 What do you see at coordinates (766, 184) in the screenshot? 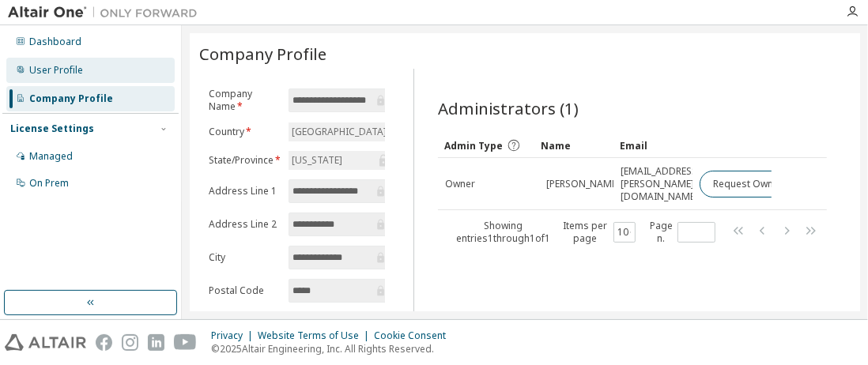
I see `button: Request Owner Change` at bounding box center [766, 184].